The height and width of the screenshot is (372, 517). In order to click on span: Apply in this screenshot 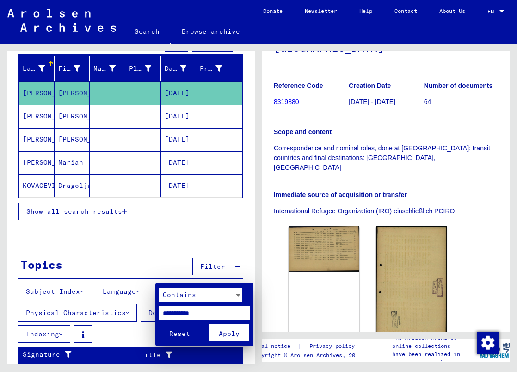, I will do `click(229, 334)`.